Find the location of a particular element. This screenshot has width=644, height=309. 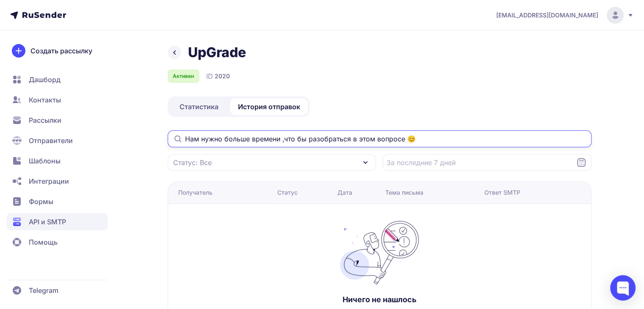

input: Datepicker input is located at coordinates (487, 163).